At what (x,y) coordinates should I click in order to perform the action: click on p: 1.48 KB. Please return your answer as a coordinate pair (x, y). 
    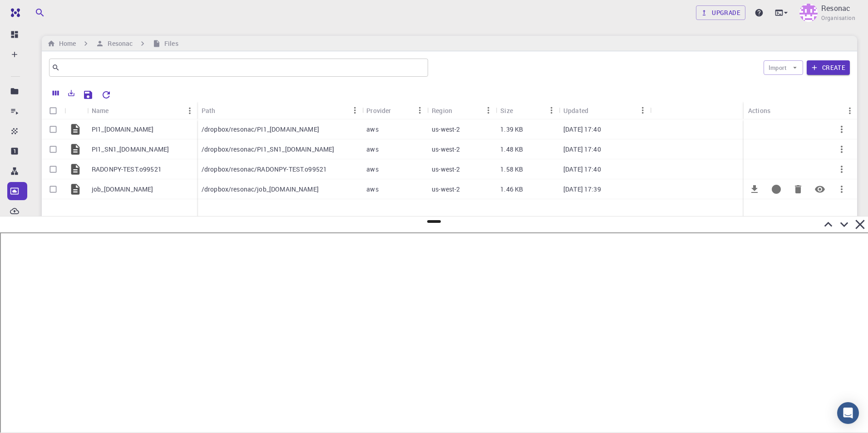
    Looking at the image, I should click on (512, 149).